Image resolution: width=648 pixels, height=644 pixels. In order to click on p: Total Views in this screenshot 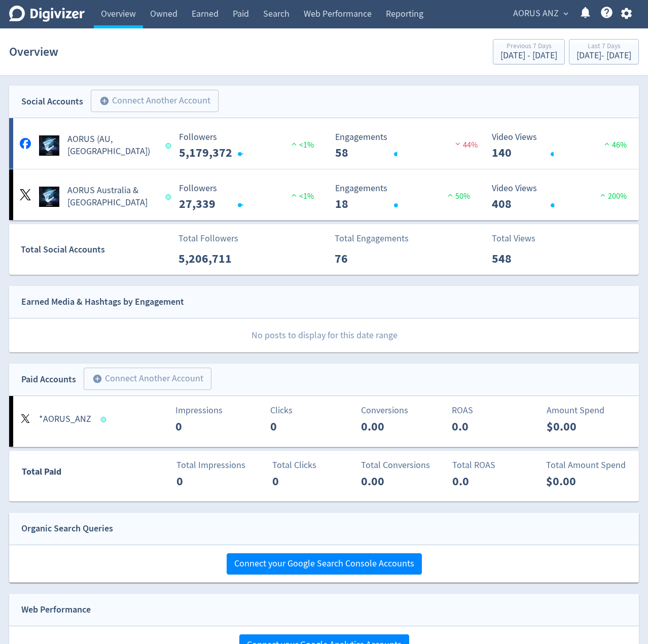, I will do `click(521, 238)`.